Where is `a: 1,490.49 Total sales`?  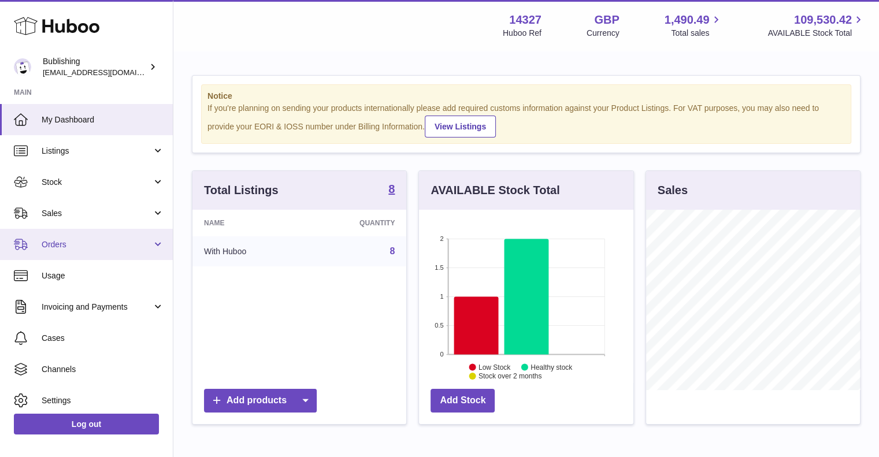
a: 1,490.49 Total sales is located at coordinates (694, 25).